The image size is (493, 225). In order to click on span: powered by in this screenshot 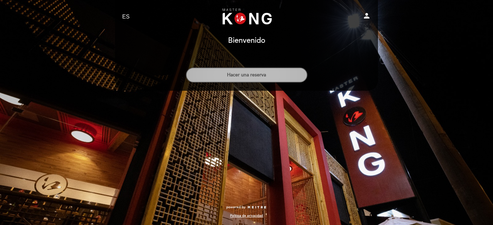, I will do `click(236, 207)`.